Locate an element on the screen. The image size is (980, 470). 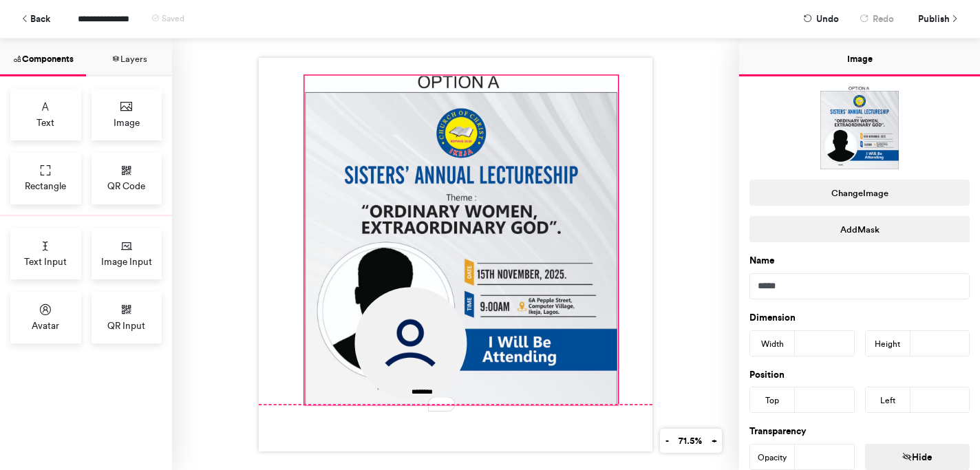
div: Top is located at coordinates (772, 400).